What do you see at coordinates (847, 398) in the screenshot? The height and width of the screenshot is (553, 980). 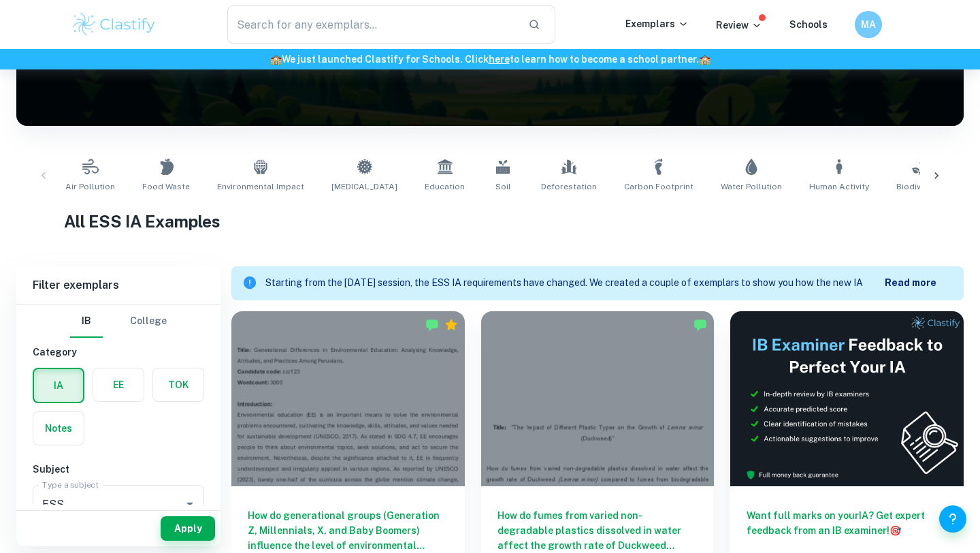 I see `img: Thumbnail` at bounding box center [847, 398].